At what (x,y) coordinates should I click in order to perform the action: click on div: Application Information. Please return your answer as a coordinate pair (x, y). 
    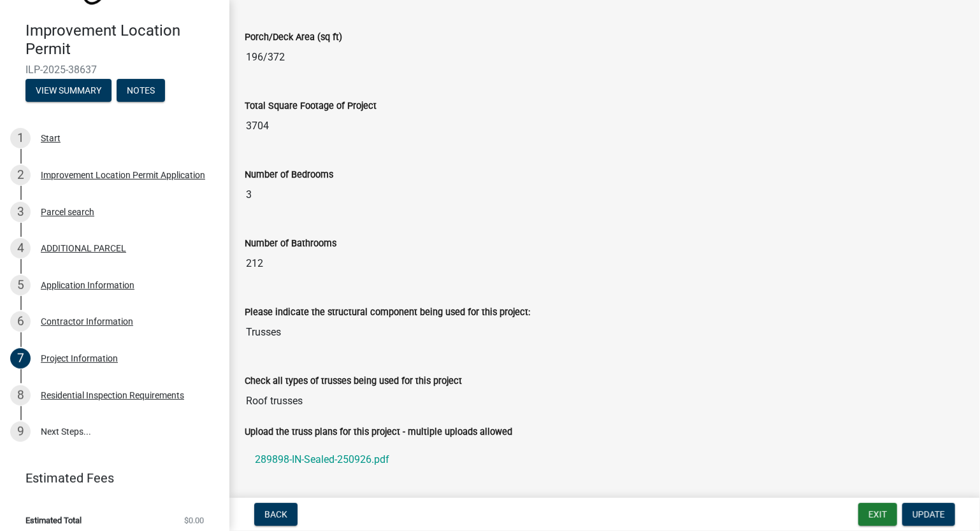
    Looking at the image, I should click on (88, 285).